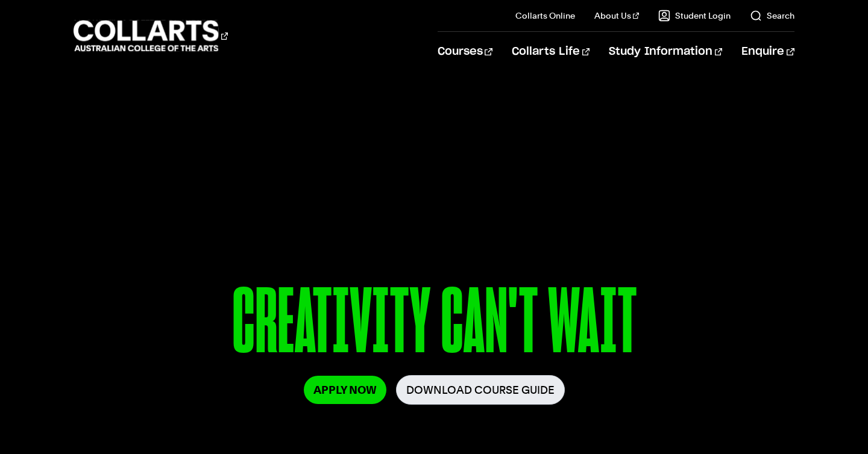 This screenshot has height=454, width=868. What do you see at coordinates (772, 16) in the screenshot?
I see `a: Search` at bounding box center [772, 16].